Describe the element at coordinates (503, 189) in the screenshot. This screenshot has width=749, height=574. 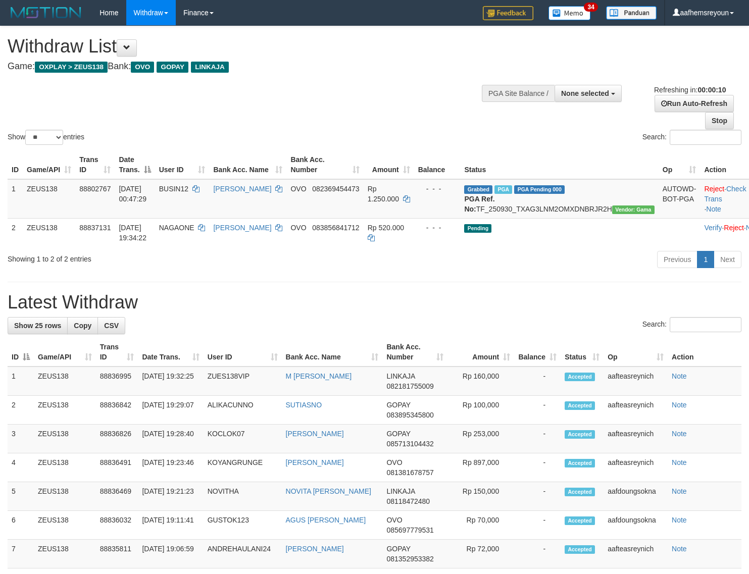
I see `span: Marked by aafsreyleap` at that location.